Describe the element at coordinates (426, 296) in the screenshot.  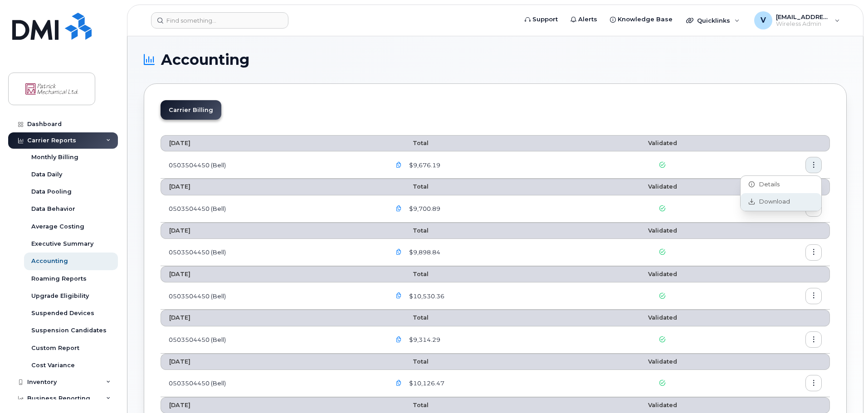
I see `span: $10,530.36` at that location.